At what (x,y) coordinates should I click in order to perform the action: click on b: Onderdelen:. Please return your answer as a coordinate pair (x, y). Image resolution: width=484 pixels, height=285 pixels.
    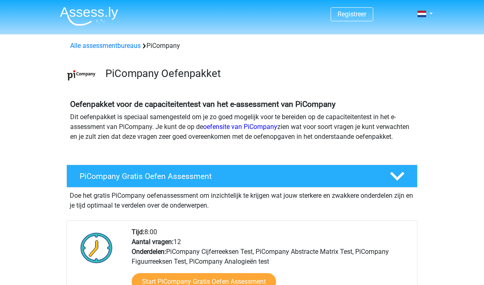
    Looking at the image, I should click on (149, 252).